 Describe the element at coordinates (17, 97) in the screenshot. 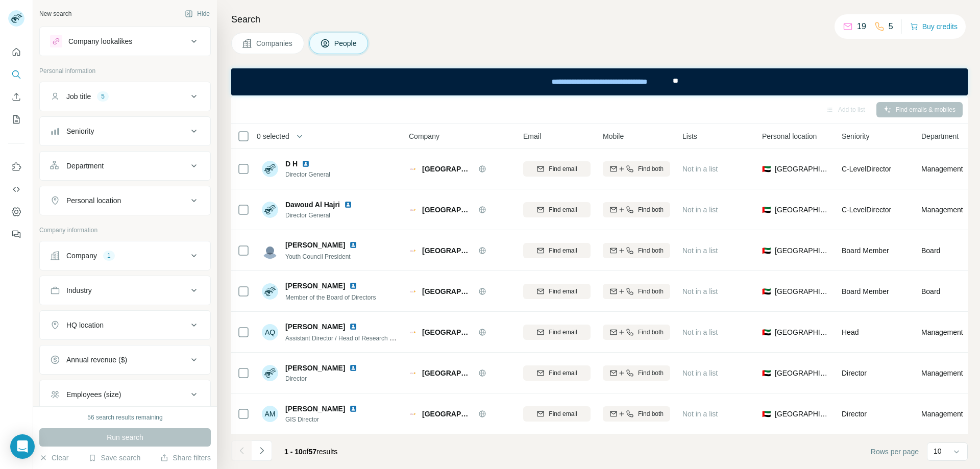

I see `button: Enrich CSV` at that location.